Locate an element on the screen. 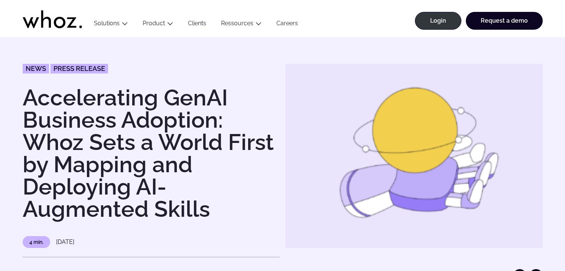  button: Ressources is located at coordinates (241, 25).